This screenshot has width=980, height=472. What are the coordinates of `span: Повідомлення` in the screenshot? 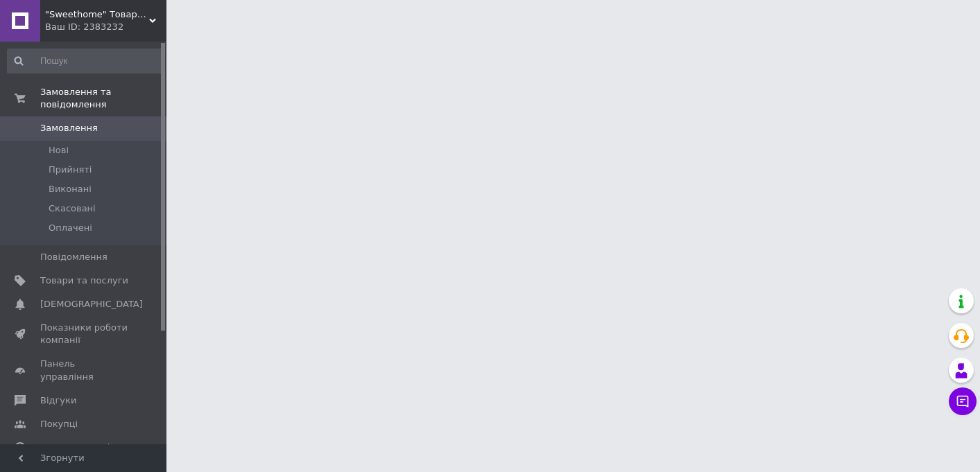 It's located at (73, 258).